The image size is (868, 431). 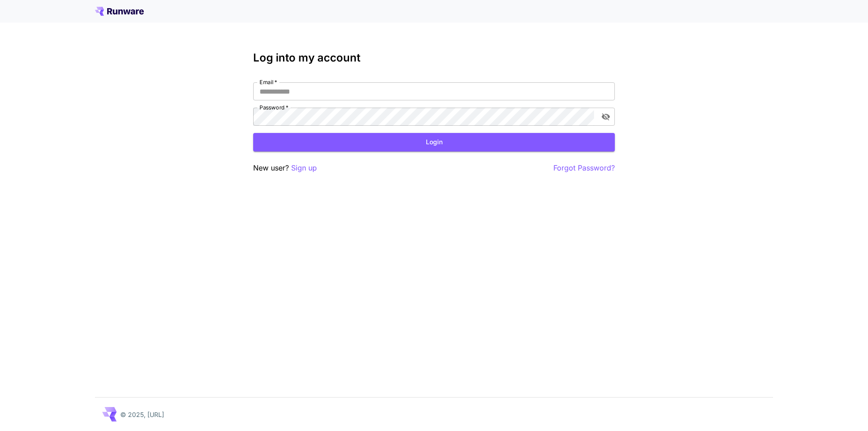 I want to click on button: toggle password visibility, so click(x=605, y=117).